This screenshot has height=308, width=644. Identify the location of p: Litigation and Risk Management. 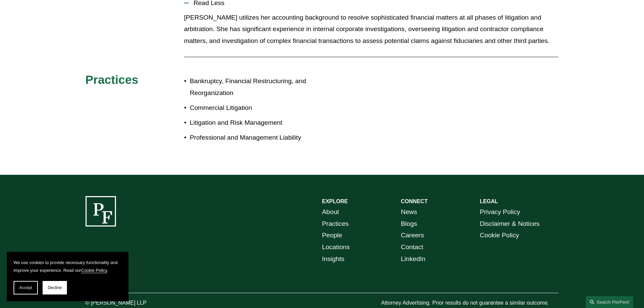
(256, 123).